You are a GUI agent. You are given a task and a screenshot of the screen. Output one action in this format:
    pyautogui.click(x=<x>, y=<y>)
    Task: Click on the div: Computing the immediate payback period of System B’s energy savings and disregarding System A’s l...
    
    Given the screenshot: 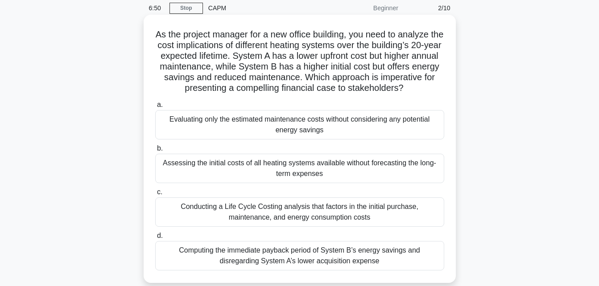 What is the action you would take?
    pyautogui.click(x=300, y=256)
    